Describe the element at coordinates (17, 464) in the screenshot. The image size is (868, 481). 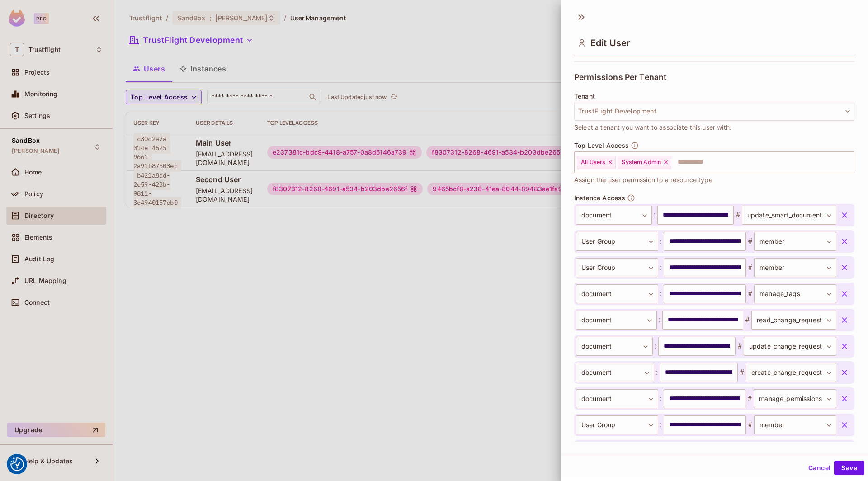
I see `img: Revisit consent button` at that location.